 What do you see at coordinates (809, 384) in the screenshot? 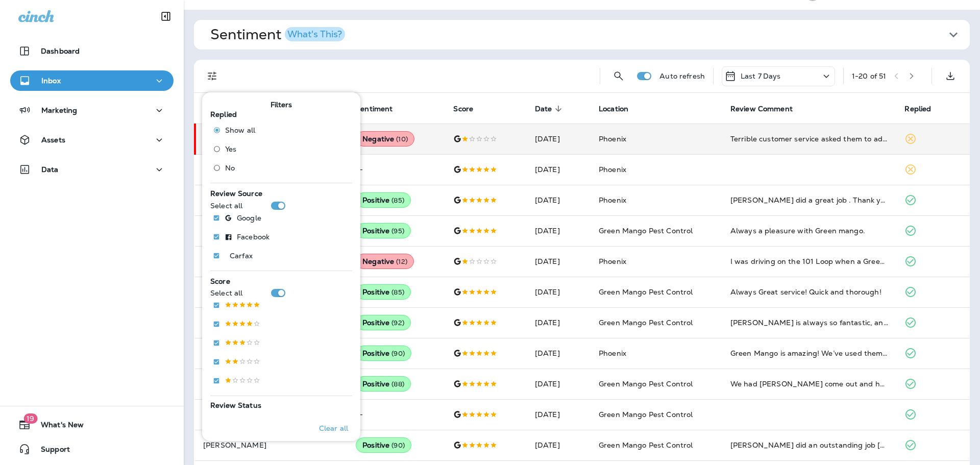
I see `div: We had Andrew come out and help us through the process of getting portions of our house fumigated...` at bounding box center [809, 384].